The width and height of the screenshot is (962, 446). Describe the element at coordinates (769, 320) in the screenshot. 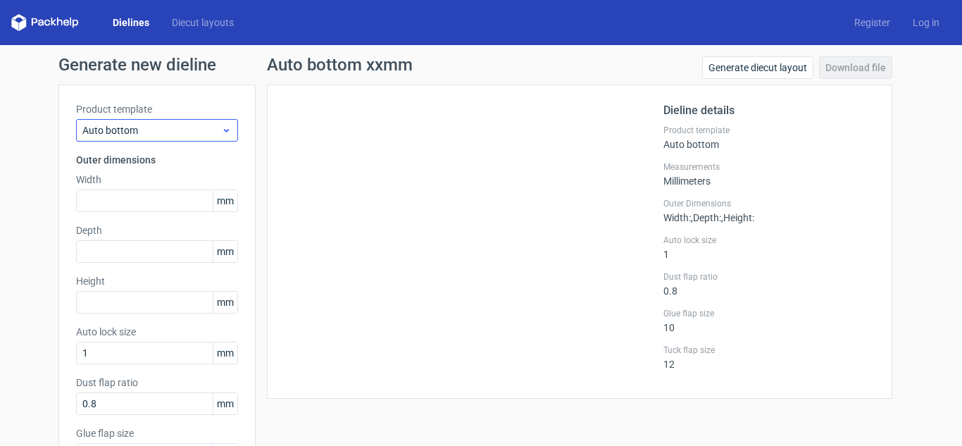

I see `div: 10` at that location.